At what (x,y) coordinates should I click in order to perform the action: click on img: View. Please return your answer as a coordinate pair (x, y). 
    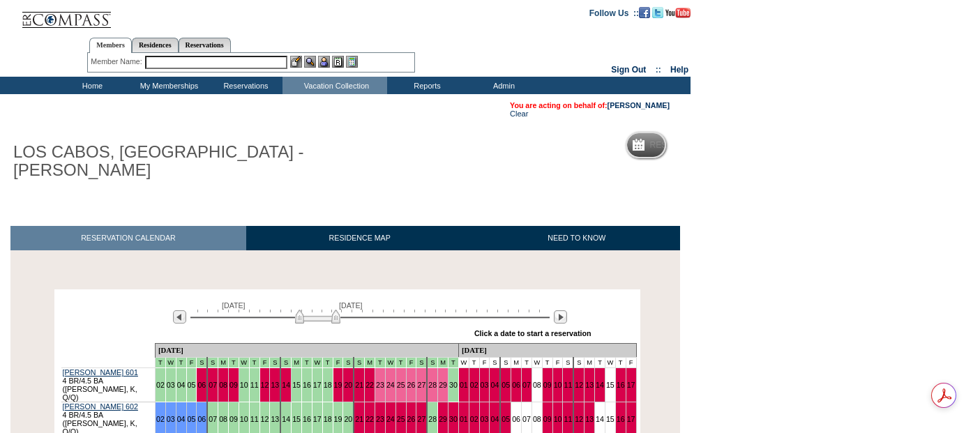
    Looking at the image, I should click on (309, 61).